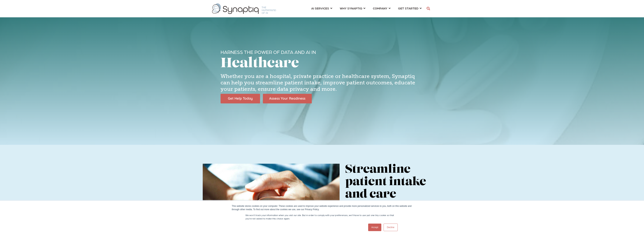 The width and height of the screenshot is (644, 236). What do you see at coordinates (353, 8) in the screenshot?
I see `a: WHY SYNAPTIQ` at bounding box center [353, 8].